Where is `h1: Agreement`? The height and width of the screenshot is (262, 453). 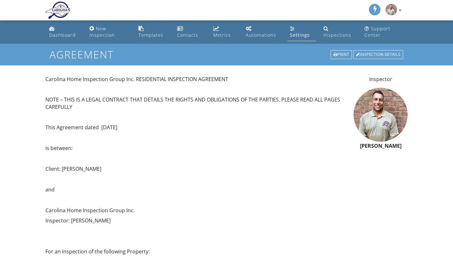
h1: Agreement is located at coordinates (226, 54).